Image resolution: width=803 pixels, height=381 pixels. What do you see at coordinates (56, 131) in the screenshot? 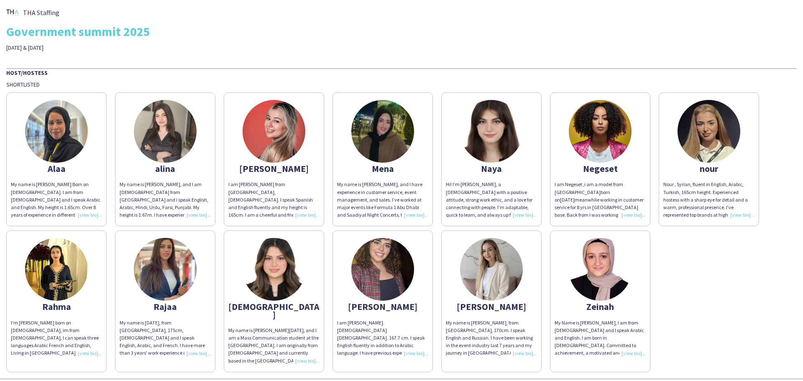
I see `img: thumb-5071149e-4365-4e43-be84-095a38cd1bb3.jpg` at bounding box center [56, 131].